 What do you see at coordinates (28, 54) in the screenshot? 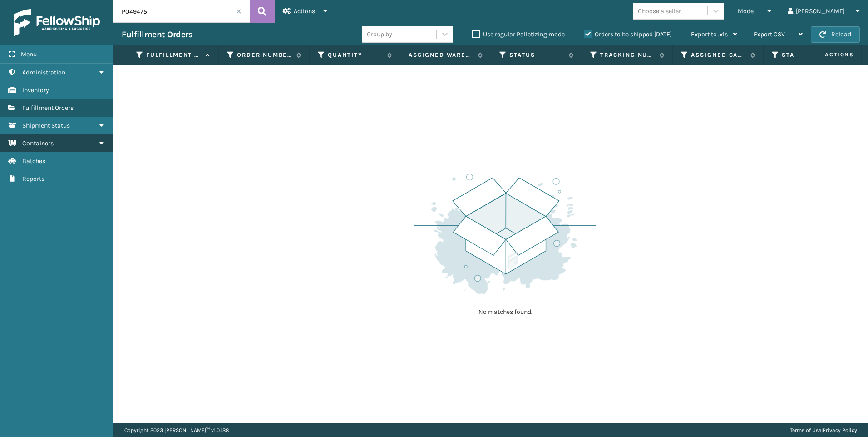
I see `span: Menu` at bounding box center [28, 54].